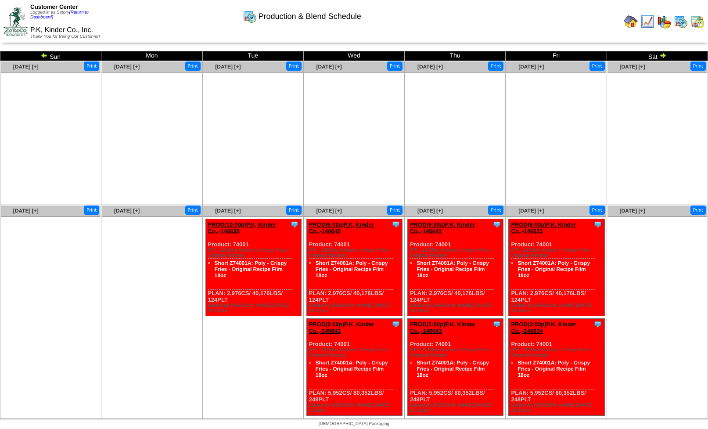  I want to click on span: P.K, Kinder Co., Inc., so click(61, 30).